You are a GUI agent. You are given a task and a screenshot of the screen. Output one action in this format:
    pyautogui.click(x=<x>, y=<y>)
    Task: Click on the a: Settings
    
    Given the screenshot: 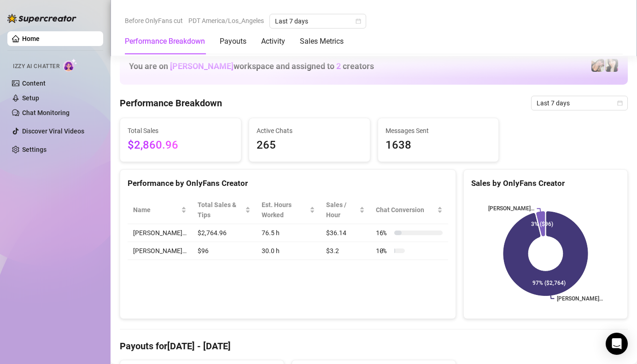 What is the action you would take?
    pyautogui.click(x=34, y=149)
    